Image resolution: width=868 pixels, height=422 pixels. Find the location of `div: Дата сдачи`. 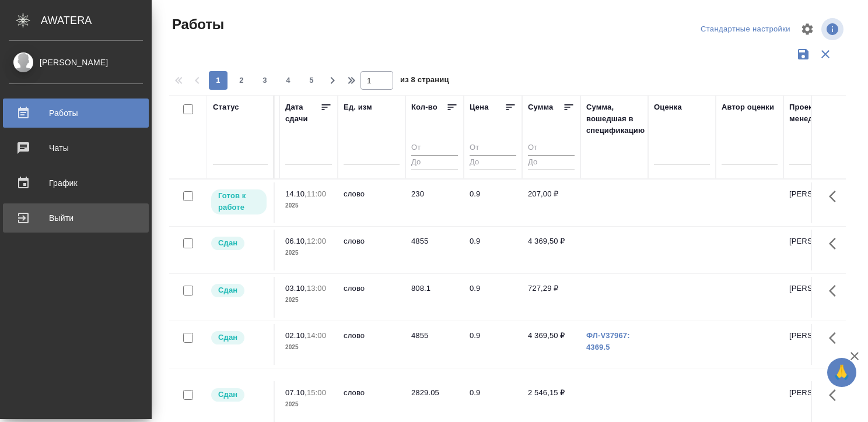

div: Дата сдачи is located at coordinates (303, 113).